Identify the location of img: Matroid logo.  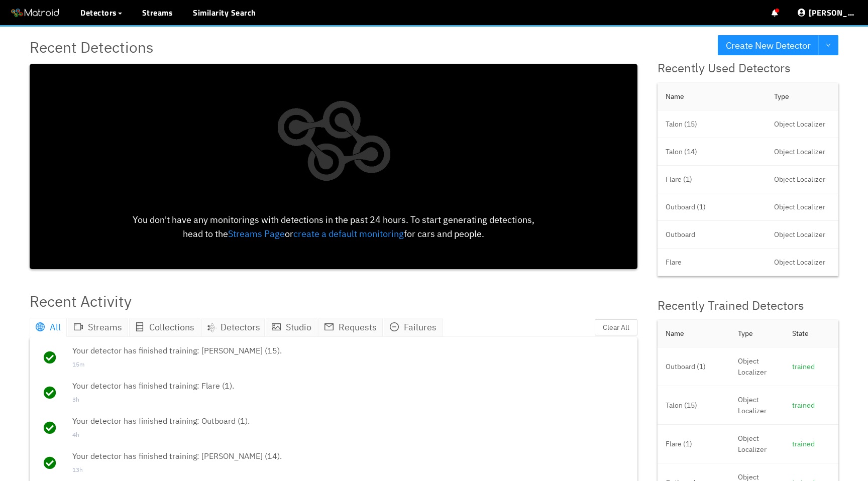
(35, 13).